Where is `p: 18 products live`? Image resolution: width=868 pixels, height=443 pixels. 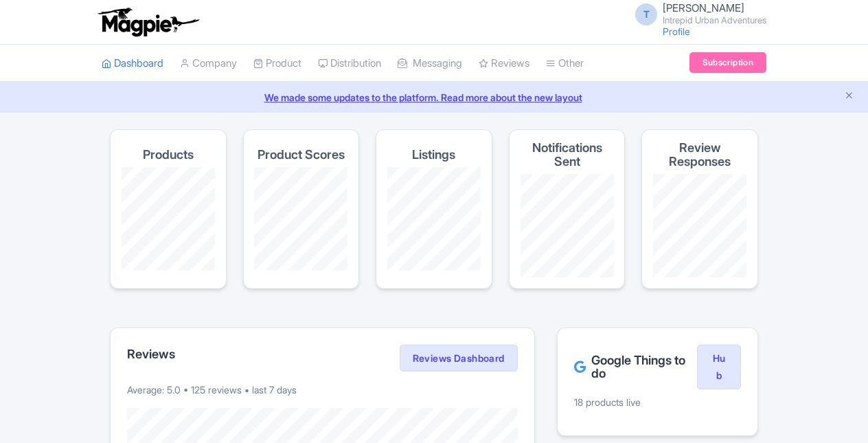
p: 18 products live is located at coordinates (657, 401).